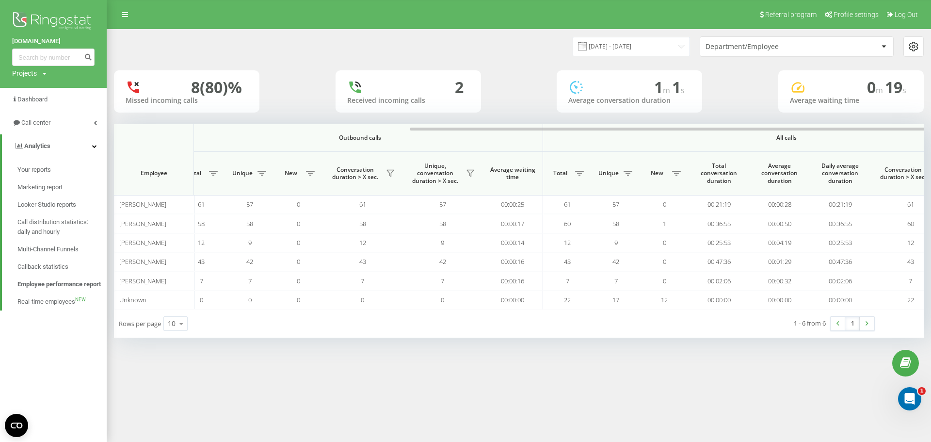 The width and height of the screenshot is (931, 442). What do you see at coordinates (40, 187) in the screenshot?
I see `span: Marketing report` at bounding box center [40, 187].